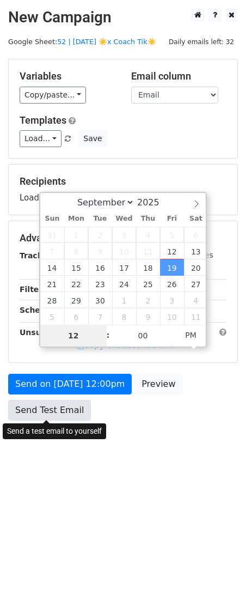  What do you see at coordinates (179, 76) in the screenshot?
I see `h5: Email column` at bounding box center [179, 76].